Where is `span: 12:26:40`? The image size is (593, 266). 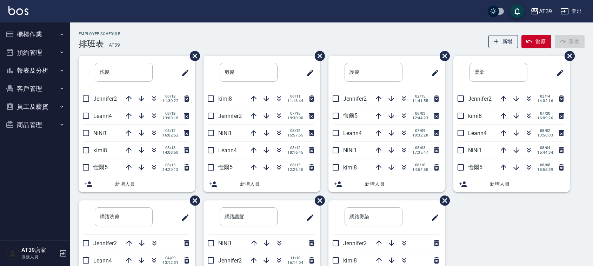 span: 12:26:40 is located at coordinates (295, 169).